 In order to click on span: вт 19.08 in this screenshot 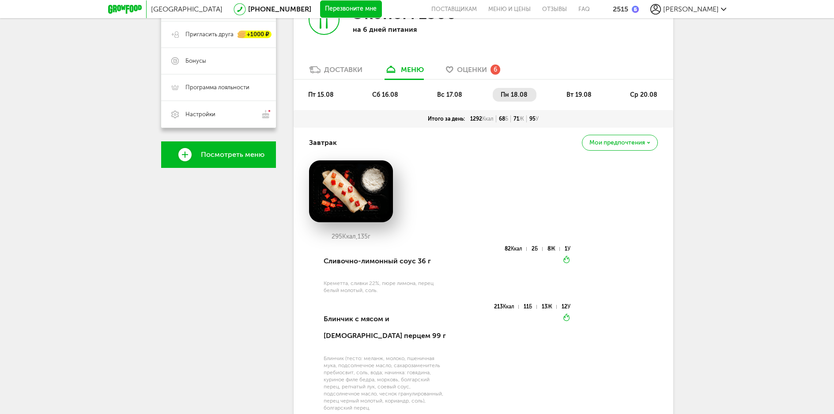, I will do `click(579, 94)`.